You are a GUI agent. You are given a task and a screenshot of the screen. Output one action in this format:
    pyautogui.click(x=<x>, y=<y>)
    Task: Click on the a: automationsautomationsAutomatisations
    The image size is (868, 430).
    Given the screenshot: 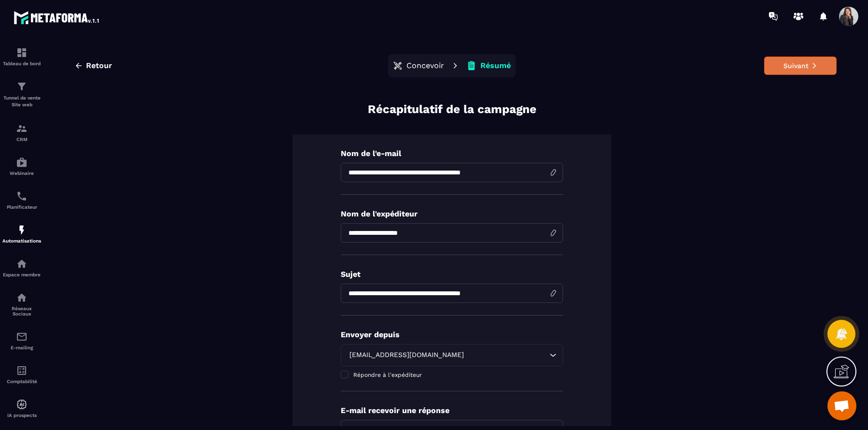 What is the action you would take?
    pyautogui.click(x=22, y=234)
    